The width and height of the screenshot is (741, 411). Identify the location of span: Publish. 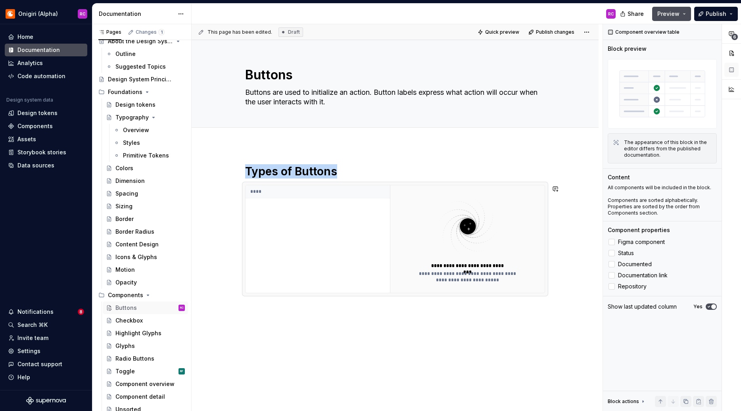
(716, 14).